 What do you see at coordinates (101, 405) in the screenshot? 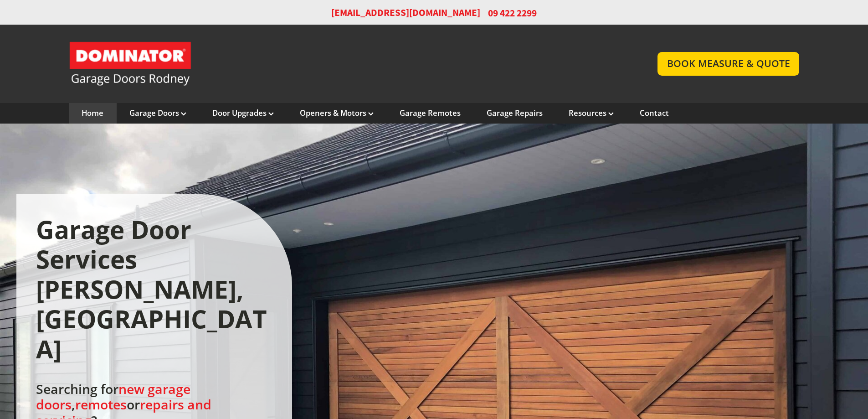
I see `a: remotes` at bounding box center [101, 405].